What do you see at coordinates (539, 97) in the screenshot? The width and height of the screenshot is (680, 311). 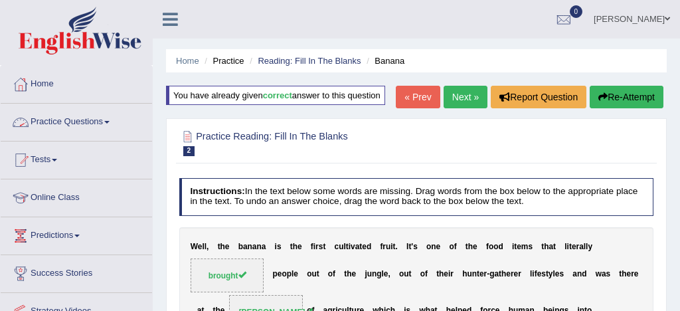 I see `button: Report Question` at bounding box center [539, 97].